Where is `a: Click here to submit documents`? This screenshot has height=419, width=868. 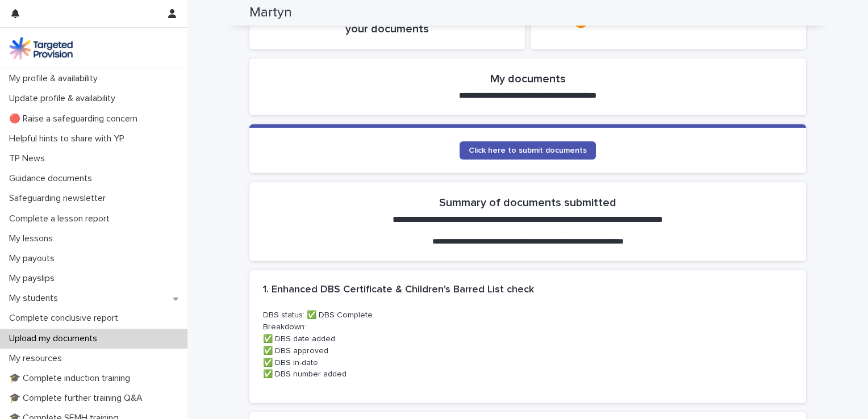
a: Click here to submit documents is located at coordinates (528, 150).